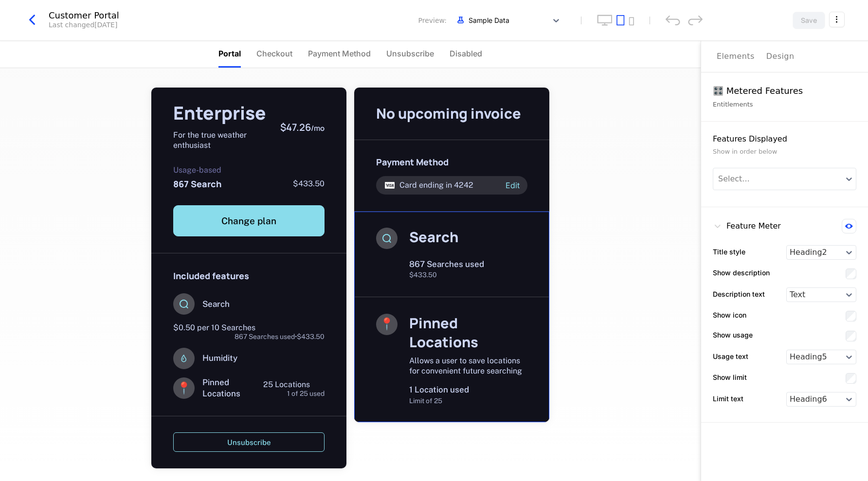 This screenshot has height=481, width=868. I want to click on label: Show icon, so click(730, 315).